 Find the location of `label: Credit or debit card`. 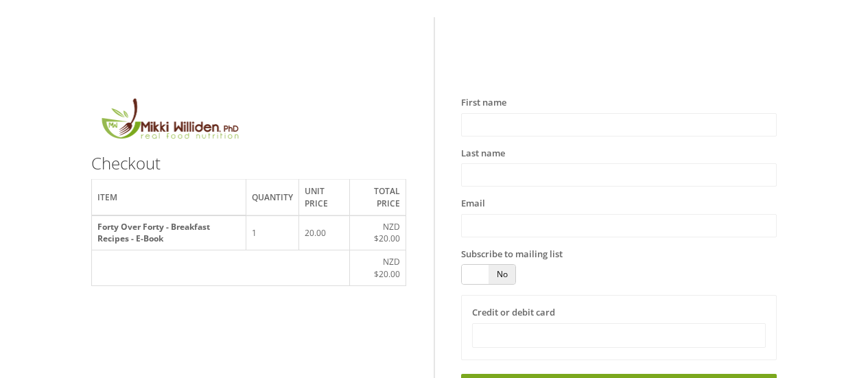

label: Credit or debit card is located at coordinates (513, 313).